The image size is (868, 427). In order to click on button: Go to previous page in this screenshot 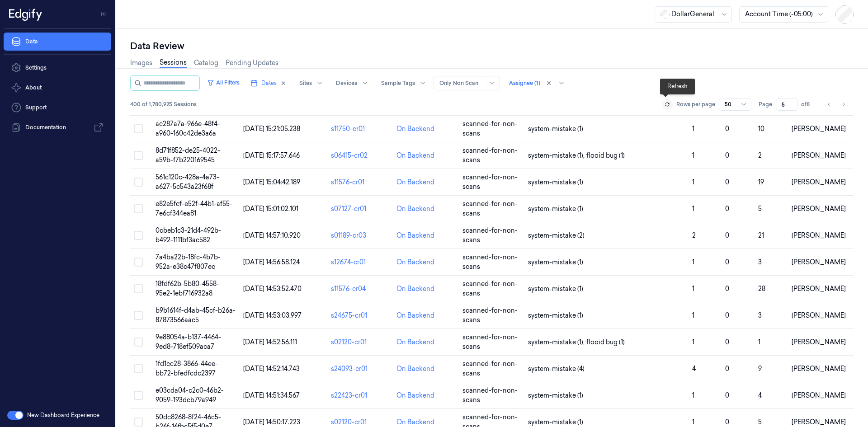, I will do `click(829, 105)`.